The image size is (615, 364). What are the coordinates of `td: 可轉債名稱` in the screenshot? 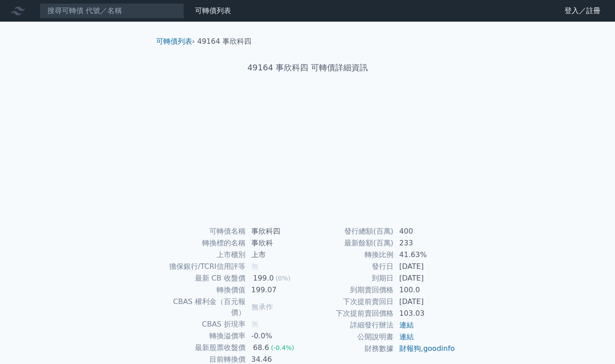 It's located at (203, 231).